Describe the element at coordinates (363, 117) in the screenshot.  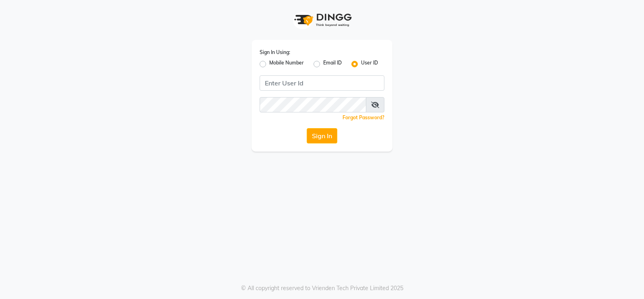
I see `a: Forgot Password?` at that location.